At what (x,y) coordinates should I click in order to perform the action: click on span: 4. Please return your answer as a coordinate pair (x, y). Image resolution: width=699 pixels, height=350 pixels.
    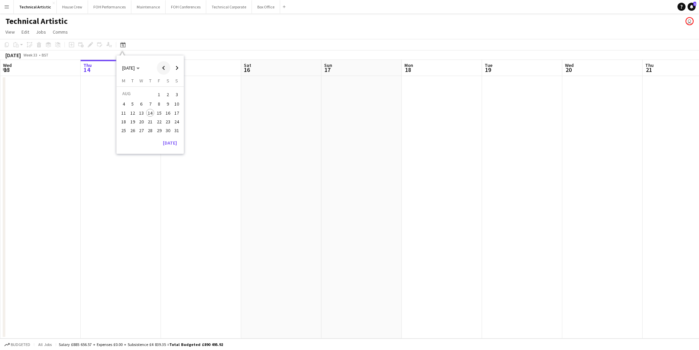
    Looking at the image, I should click on (124, 104).